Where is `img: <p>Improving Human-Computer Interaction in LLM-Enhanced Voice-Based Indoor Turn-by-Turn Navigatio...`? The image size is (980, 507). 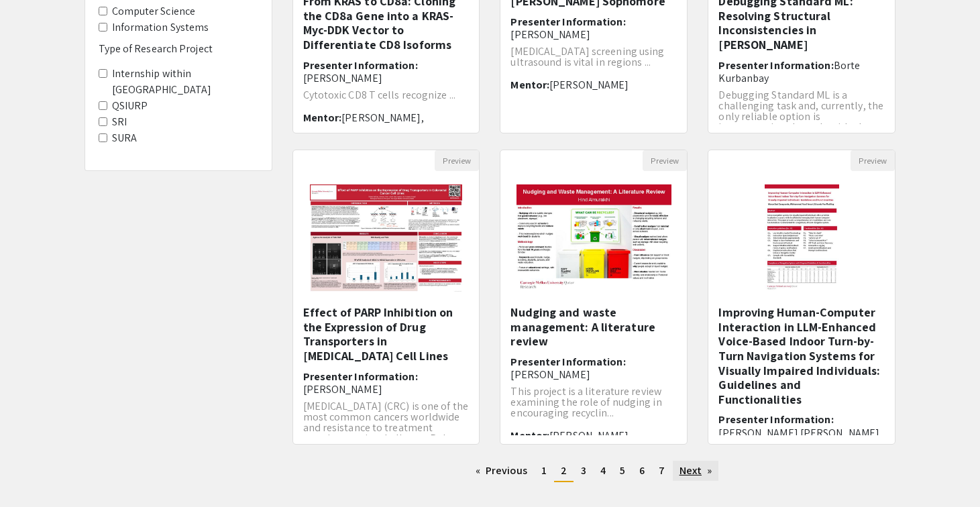
img: <p>Improving Human-Computer Interaction in LLM-Enhanced Voice-Based Indoor Turn-by-Turn Navigatio... is located at coordinates (802, 238).